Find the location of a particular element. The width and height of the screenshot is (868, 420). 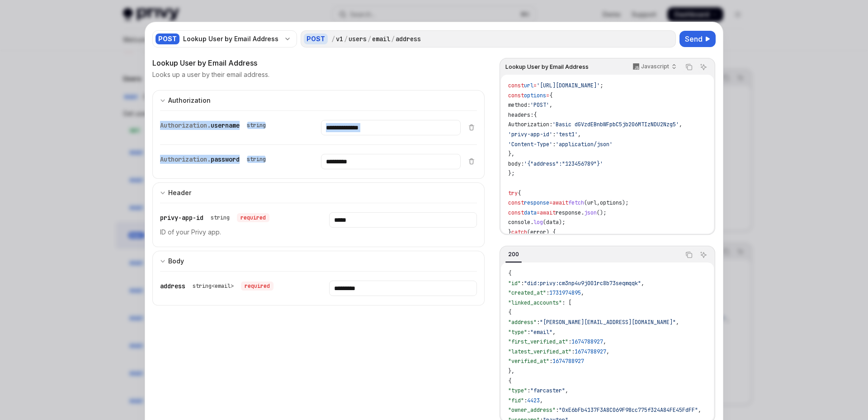

span: console is located at coordinates (519, 222).